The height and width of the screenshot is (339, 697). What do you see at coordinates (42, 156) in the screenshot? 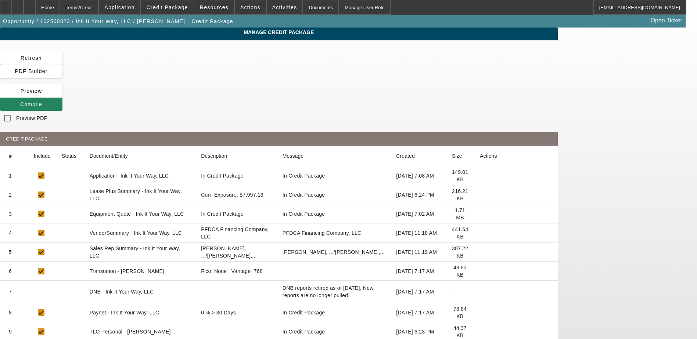
I see `mat-header-cell: Include` at bounding box center [42, 156].